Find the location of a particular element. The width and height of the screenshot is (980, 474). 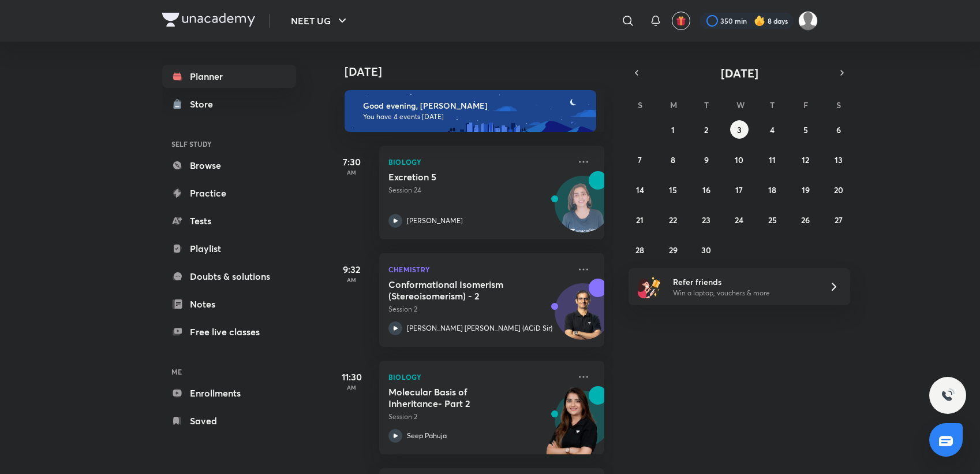

button: September 1, 2025 is located at coordinates (673, 130).